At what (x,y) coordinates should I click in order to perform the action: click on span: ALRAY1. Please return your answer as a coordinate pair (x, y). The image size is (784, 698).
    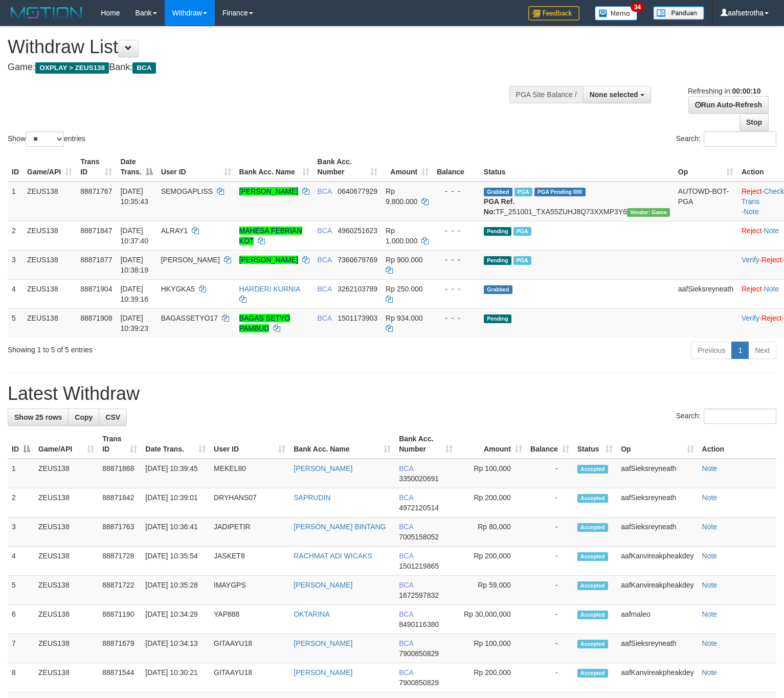
    Looking at the image, I should click on (175, 230).